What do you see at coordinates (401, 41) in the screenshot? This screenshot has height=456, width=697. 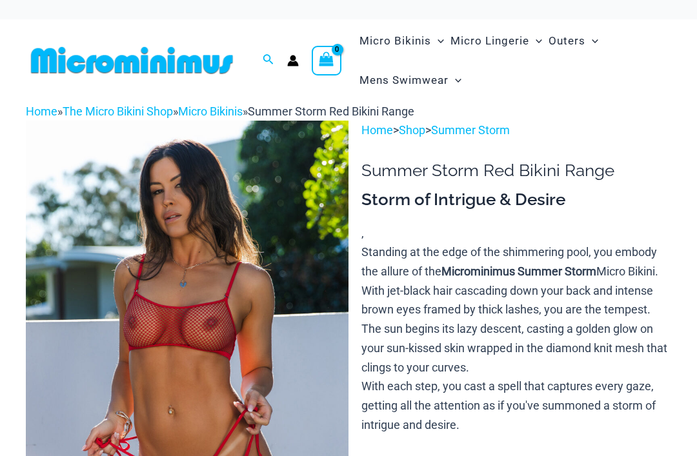 I see `a: Micro BikinisMenu ToggleMenu Toggle` at bounding box center [401, 41].